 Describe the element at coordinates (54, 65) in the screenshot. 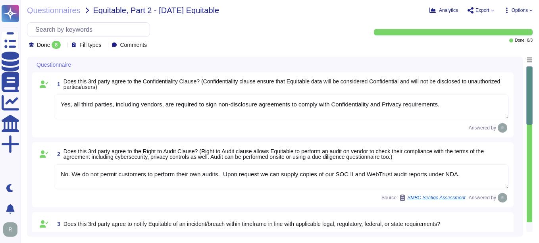

I see `span: Questionnaire` at that location.